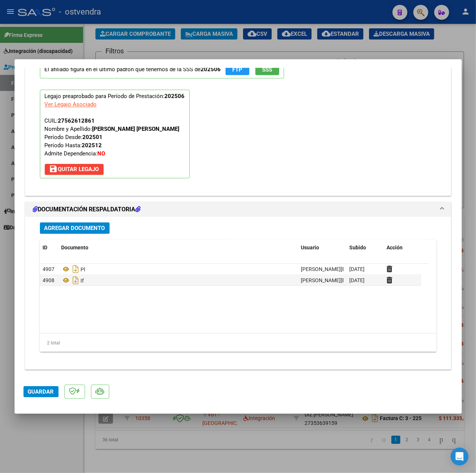 Image resolution: width=476 pixels, height=473 pixels. Describe the element at coordinates (323, 248) in the screenshot. I see `datatable-header-cell: Usuario` at that location.